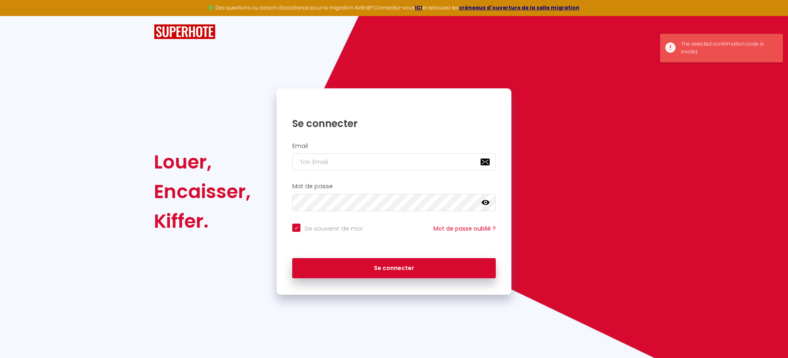  Describe the element at coordinates (394, 268) in the screenshot. I see `button: Se connecter` at that location.